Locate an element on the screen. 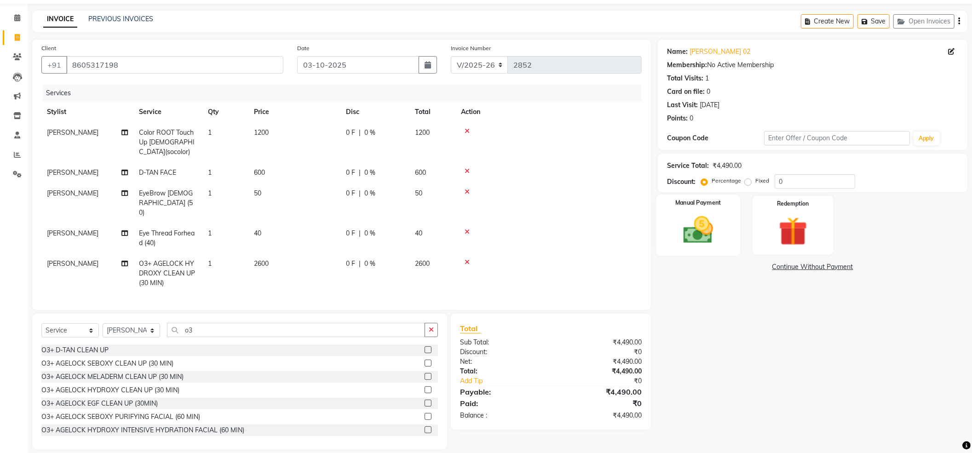 The height and width of the screenshot is (453, 972). label: Percentage is located at coordinates (726, 181).